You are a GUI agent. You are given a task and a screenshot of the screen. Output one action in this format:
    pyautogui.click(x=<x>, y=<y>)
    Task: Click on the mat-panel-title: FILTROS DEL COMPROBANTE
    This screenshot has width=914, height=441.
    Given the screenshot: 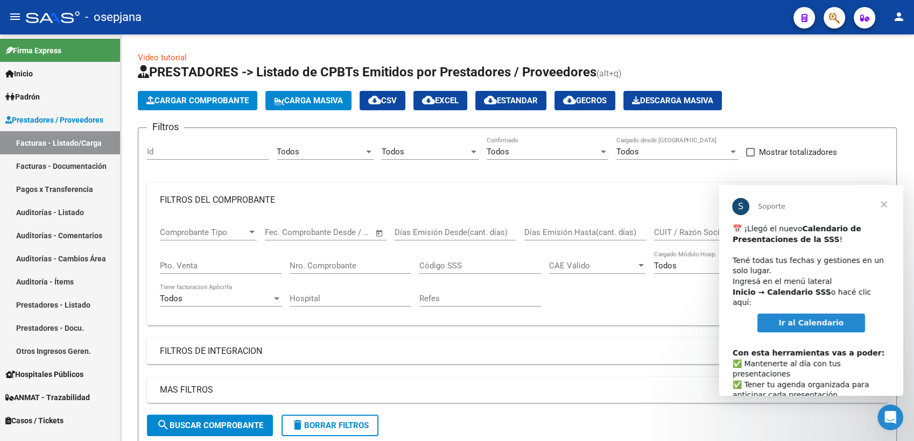 What is the action you would take?
    pyautogui.click(x=511, y=200)
    